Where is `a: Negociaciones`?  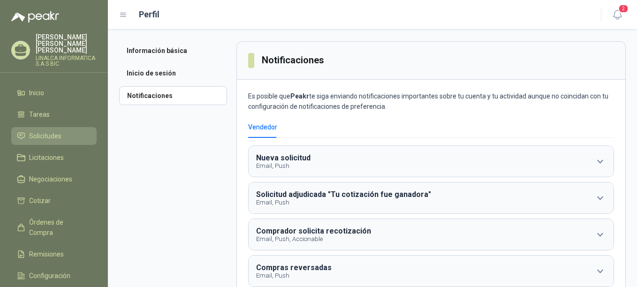
a: Negociaciones is located at coordinates (54, 179).